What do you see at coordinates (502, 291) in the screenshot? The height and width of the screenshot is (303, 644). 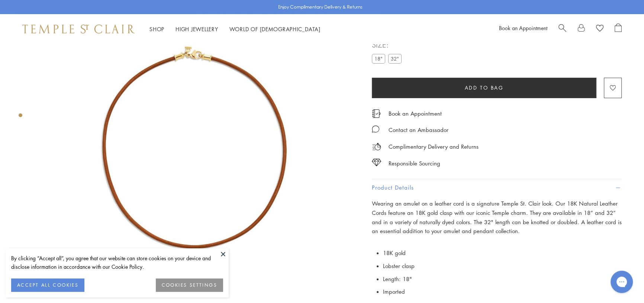 I see `li: Imported` at bounding box center [502, 291].